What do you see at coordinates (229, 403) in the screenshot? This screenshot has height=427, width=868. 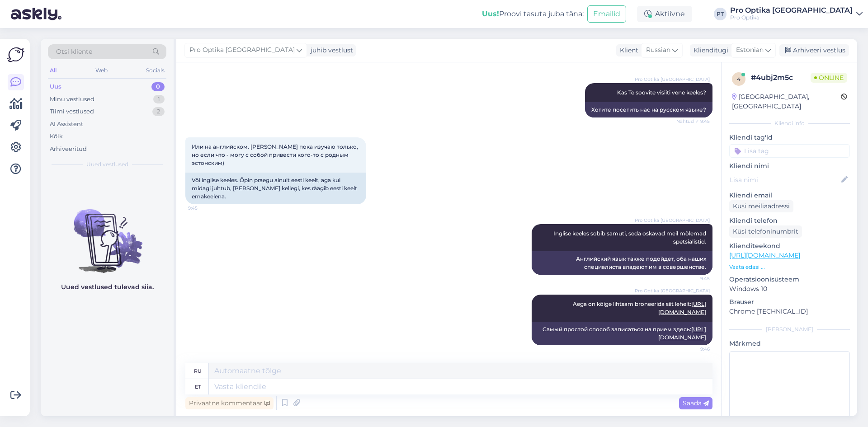 I see `div: Privaatne kommentaar` at bounding box center [229, 403].